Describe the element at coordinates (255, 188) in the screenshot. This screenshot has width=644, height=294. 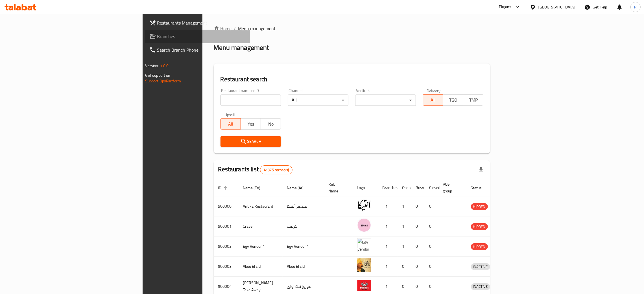
I see `span: Name (En)` at that location.